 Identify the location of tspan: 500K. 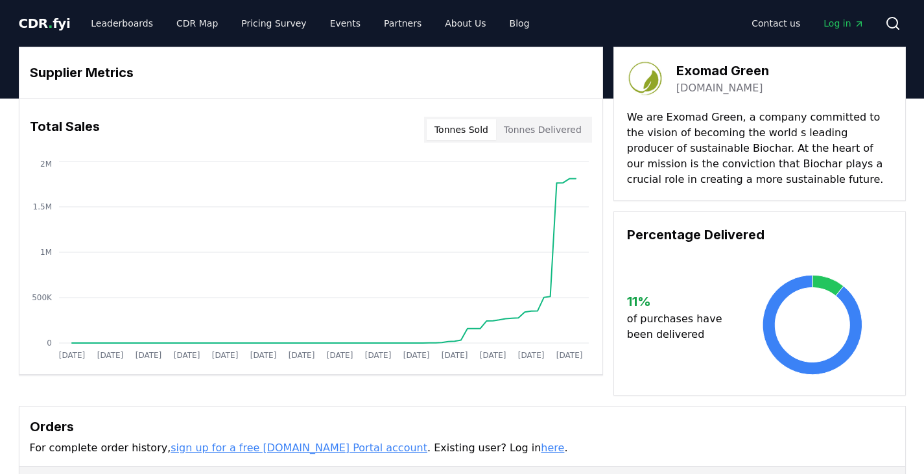
(42, 298).